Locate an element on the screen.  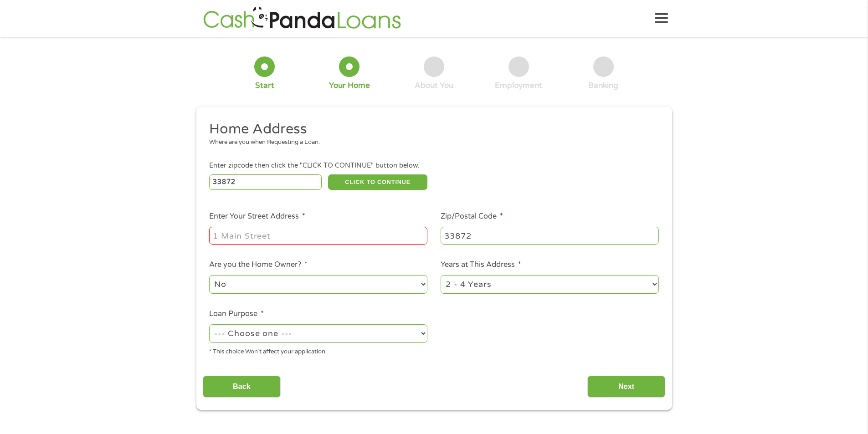
label: Loan Purpose is located at coordinates (236, 314).